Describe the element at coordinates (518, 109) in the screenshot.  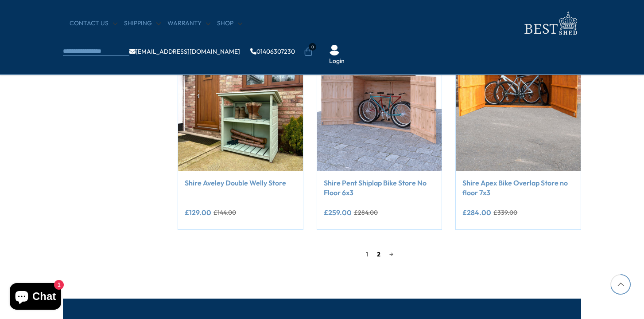
I see `img: Shire Apex Bike Overlap Store no floor 7x3 - Best Shed` at that location.